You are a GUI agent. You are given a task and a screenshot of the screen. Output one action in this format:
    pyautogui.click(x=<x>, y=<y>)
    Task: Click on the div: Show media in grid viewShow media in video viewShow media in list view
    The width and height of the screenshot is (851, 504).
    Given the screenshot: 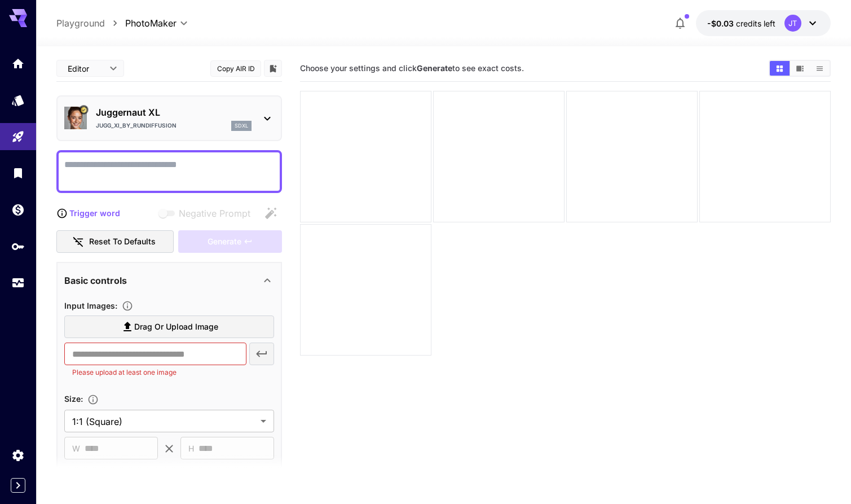 What is the action you would take?
    pyautogui.click(x=800, y=68)
    